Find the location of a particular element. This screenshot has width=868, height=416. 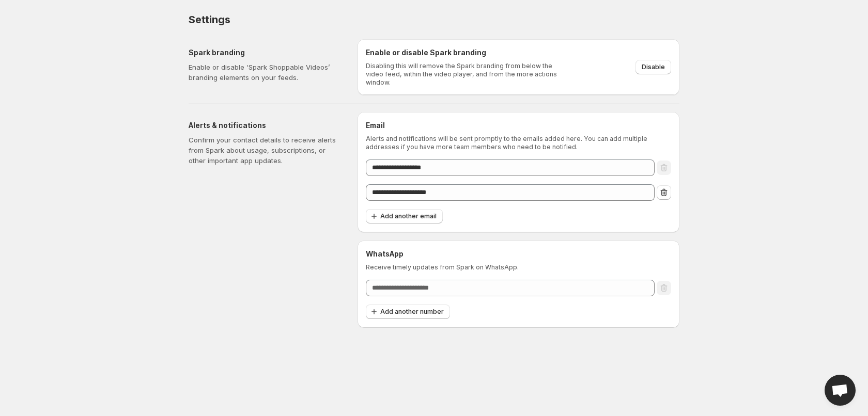

span: Add another email is located at coordinates (408, 216).